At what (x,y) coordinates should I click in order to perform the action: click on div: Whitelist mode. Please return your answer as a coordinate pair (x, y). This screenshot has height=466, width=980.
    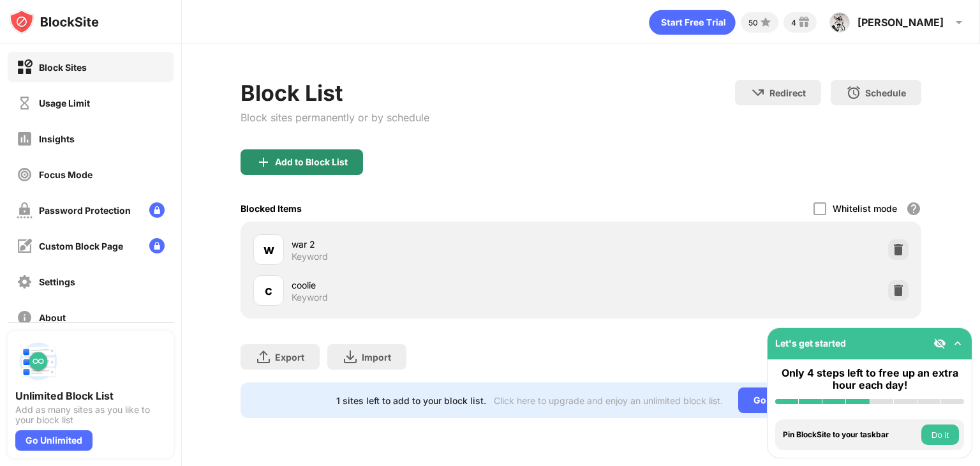
    Looking at the image, I should click on (864, 208).